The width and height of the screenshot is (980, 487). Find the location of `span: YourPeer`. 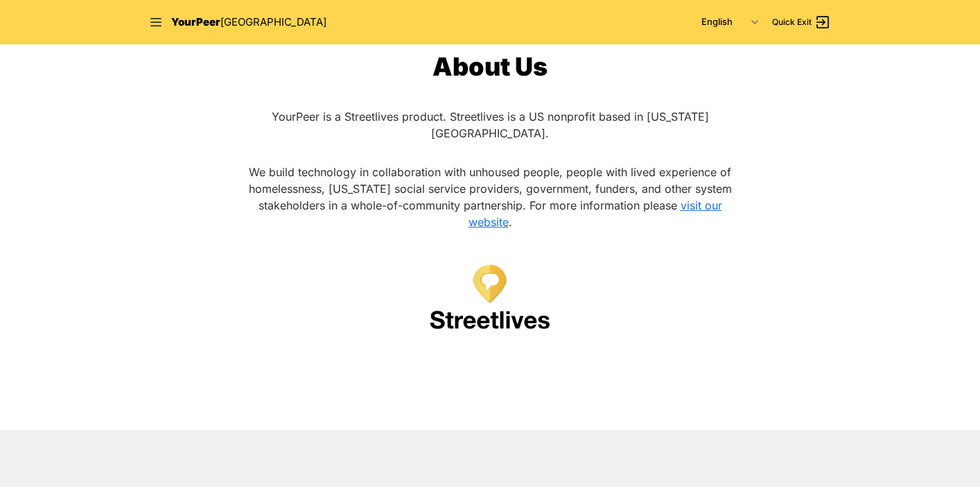

span: YourPeer is located at coordinates (195, 21).